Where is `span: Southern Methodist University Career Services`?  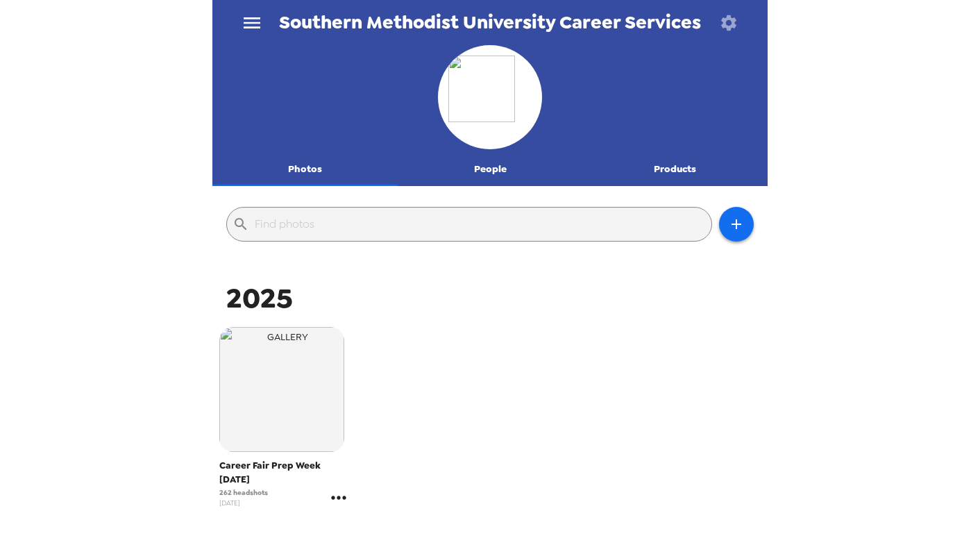 span: Southern Methodist University Career Services is located at coordinates (490, 22).